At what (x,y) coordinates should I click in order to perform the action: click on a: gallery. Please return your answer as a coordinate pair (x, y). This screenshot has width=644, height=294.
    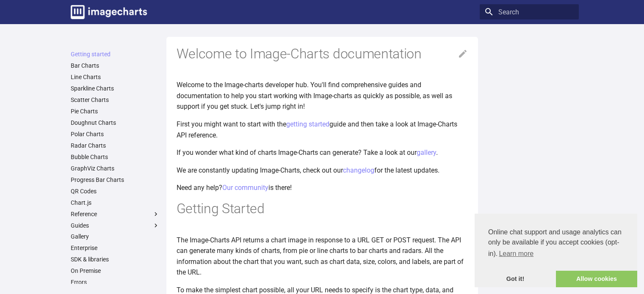
    Looking at the image, I should click on (427, 153).